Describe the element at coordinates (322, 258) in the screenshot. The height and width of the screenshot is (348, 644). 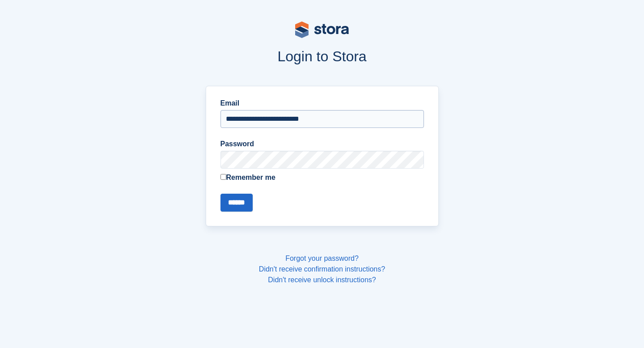
I see `a: Forgot your password?` at that location.